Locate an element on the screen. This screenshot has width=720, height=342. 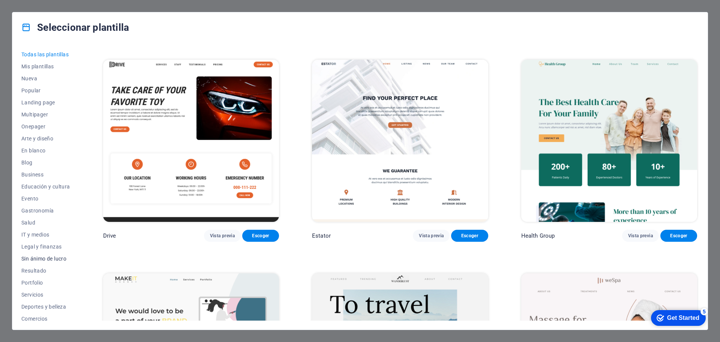
div: 5 is located at coordinates (59, 5).